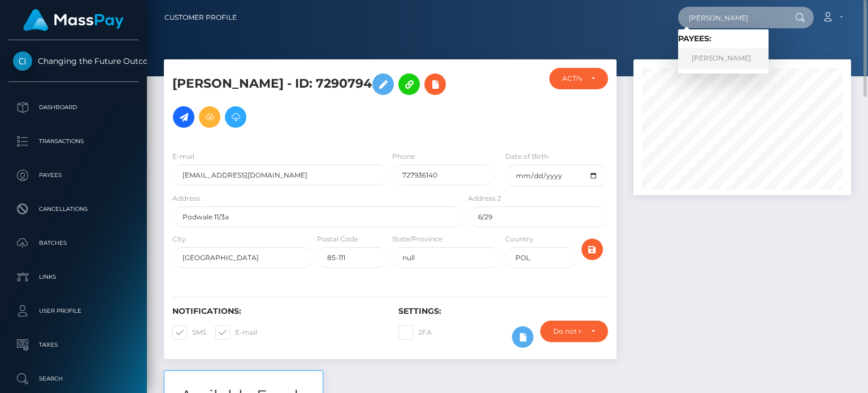 The width and height of the screenshot is (868, 393). Describe the element at coordinates (578, 78) in the screenshot. I see `button: ACTIVE` at that location.